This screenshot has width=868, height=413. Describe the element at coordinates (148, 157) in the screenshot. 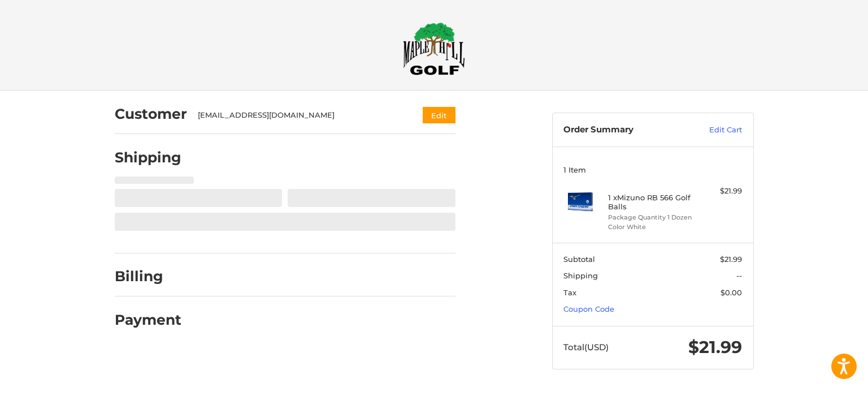

I see `h2: Shipping` at that location.